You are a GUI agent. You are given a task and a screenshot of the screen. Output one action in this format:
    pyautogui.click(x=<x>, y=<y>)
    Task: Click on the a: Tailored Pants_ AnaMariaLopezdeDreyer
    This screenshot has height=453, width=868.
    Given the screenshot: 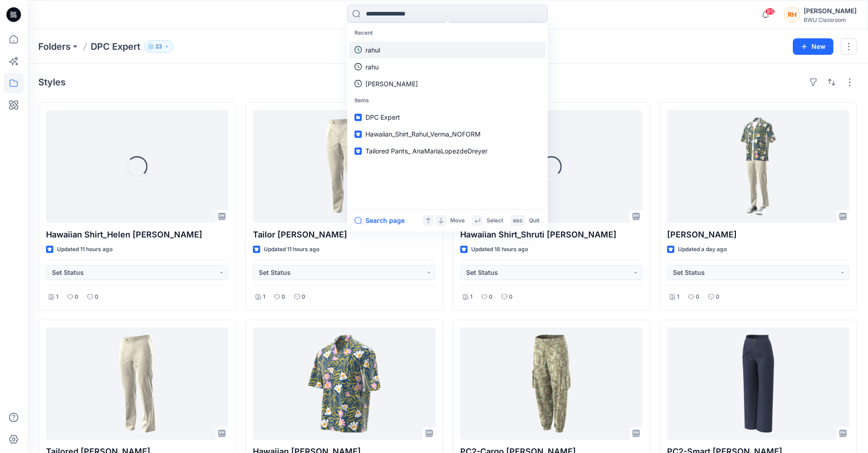 What is the action you would take?
    pyautogui.click(x=448, y=151)
    